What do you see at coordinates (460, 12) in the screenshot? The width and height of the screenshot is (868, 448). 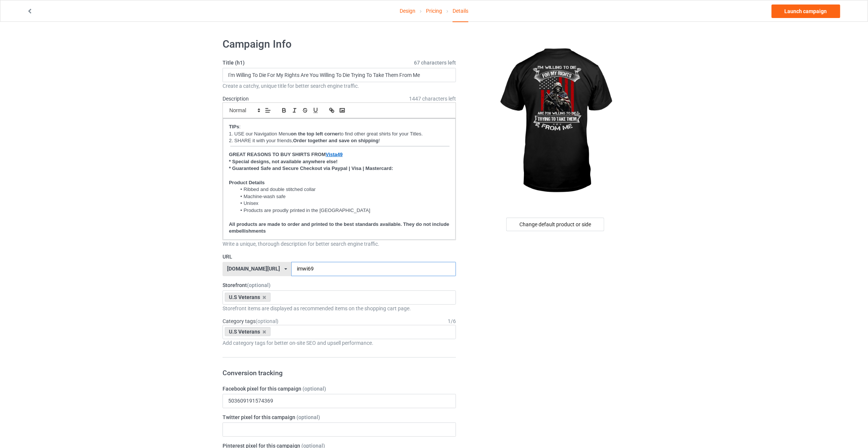 I see `div: Details` at bounding box center [460, 12].